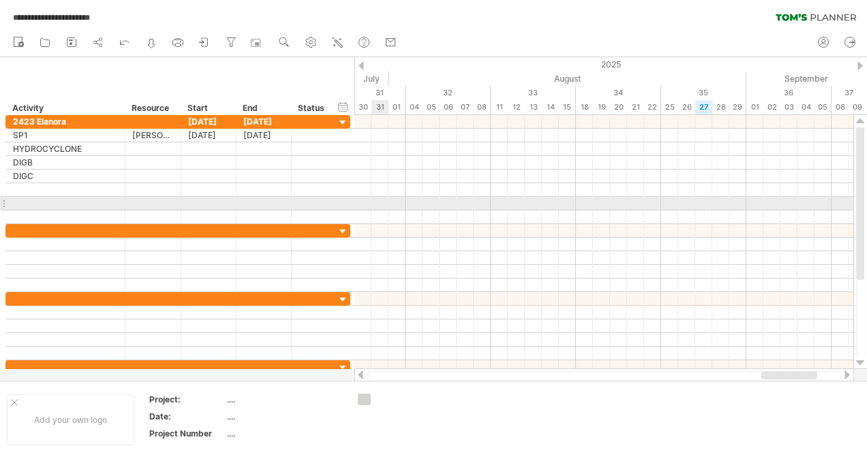  What do you see at coordinates (396, 107) in the screenshot?
I see `div: Friday, 1 August 2025` at bounding box center [396, 107].